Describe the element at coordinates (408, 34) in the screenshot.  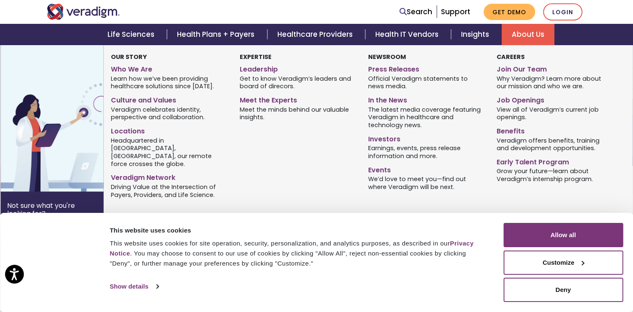
I see `a: Health IT Vendors` at that location.